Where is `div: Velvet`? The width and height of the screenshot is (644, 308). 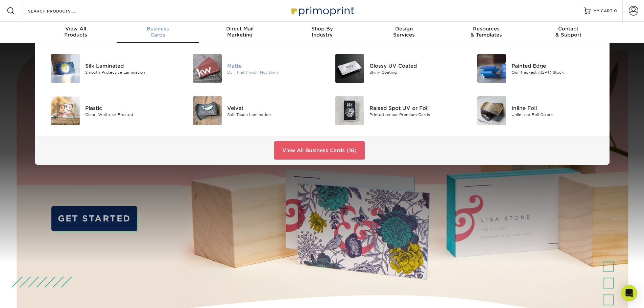 div: Velvet is located at coordinates (272, 107).